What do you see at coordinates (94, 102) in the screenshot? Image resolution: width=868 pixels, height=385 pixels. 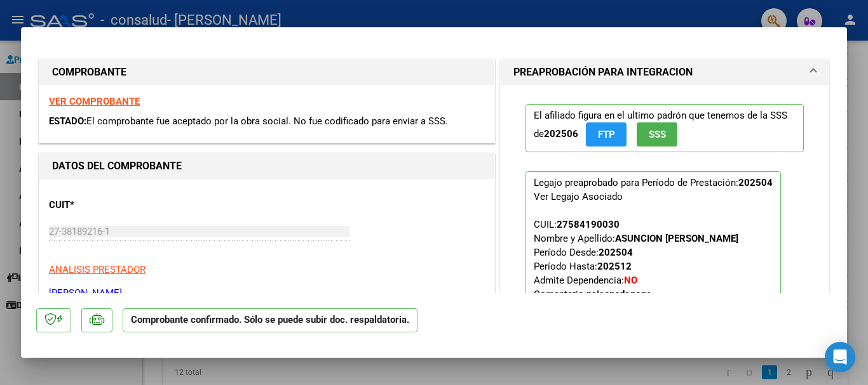 I see `a: VER COMPROBANTE` at bounding box center [94, 102].